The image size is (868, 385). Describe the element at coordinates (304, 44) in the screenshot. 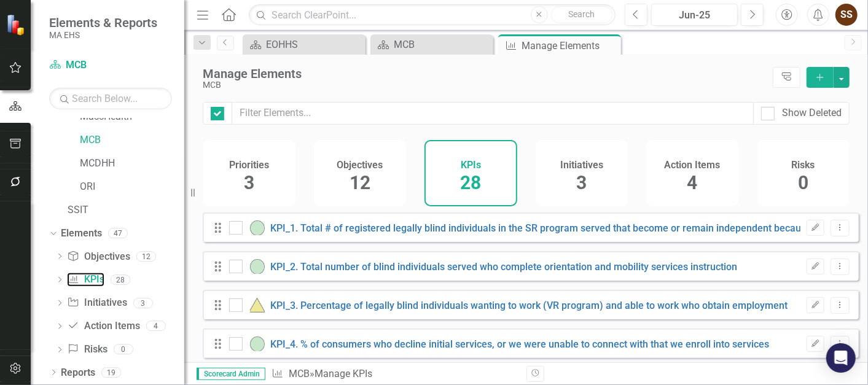

I see `a: EOHHS` at that location.